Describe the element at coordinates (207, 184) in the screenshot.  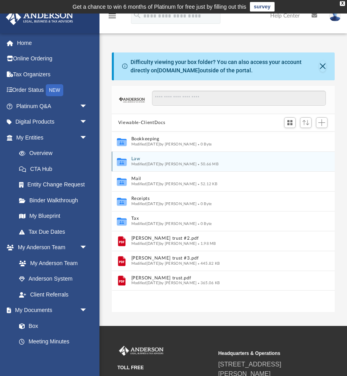
I see `span: 52.12 KB` at that location.